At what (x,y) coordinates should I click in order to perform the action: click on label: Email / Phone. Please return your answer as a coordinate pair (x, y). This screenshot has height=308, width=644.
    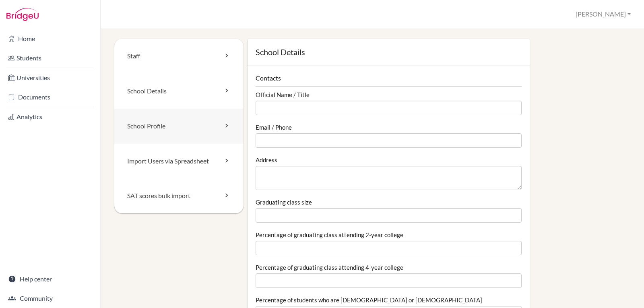
    Looking at the image, I should click on (274, 127).